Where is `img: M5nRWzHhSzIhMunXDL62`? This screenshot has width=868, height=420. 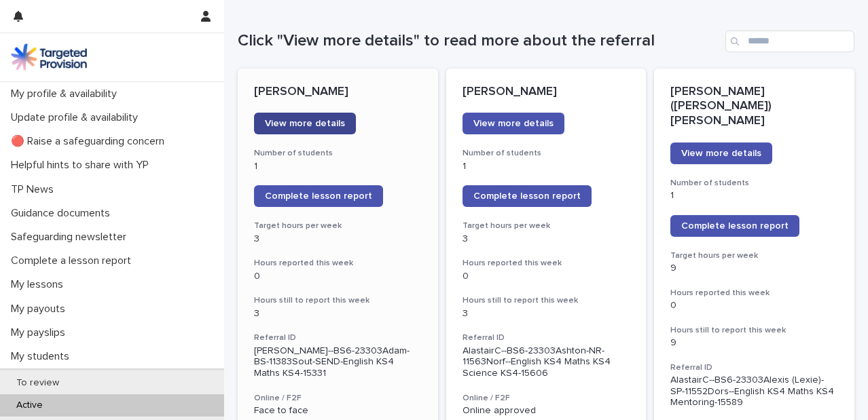 img: M5nRWzHhSzIhMunXDL62 is located at coordinates (49, 57).